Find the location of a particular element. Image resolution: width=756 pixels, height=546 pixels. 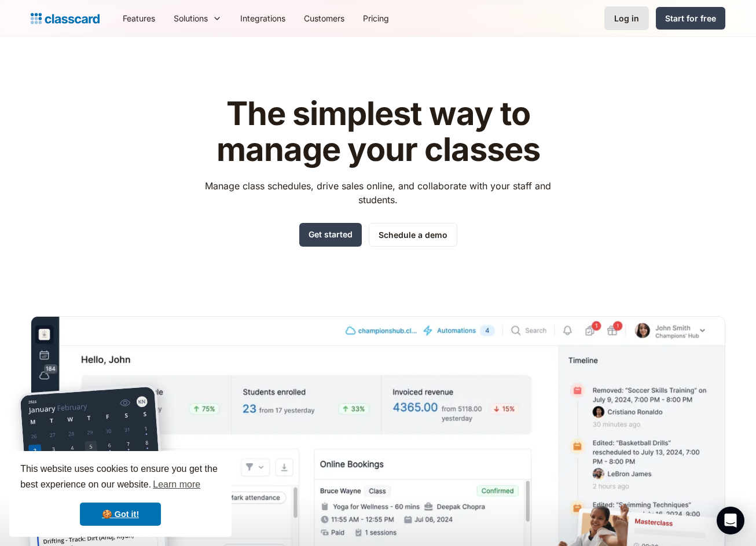

a: Customers is located at coordinates (324, 18).